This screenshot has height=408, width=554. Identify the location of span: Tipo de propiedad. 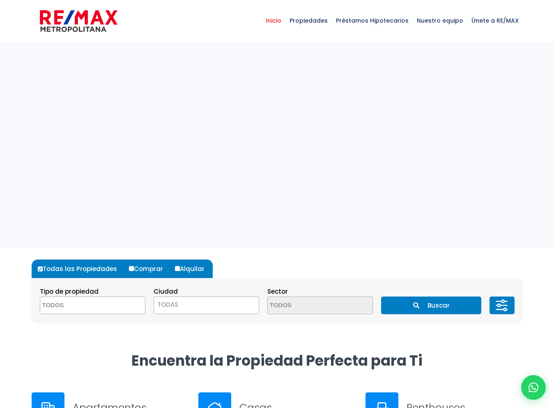
(69, 291).